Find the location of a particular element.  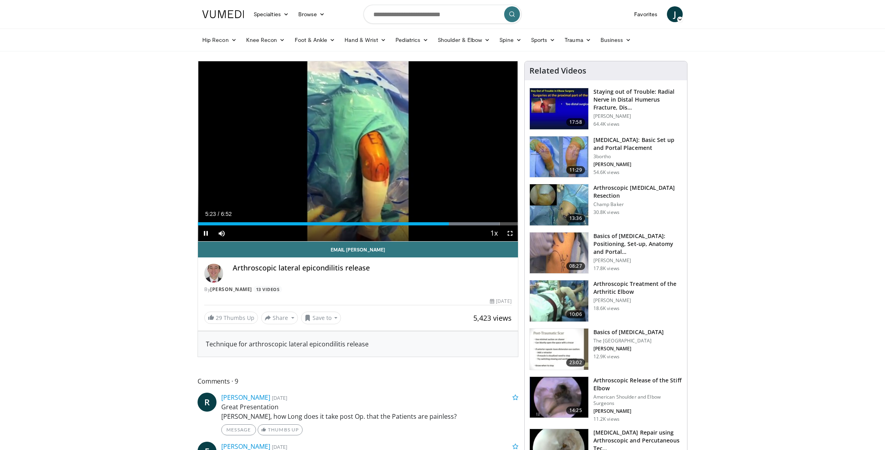

button: Pause is located at coordinates (206, 233).